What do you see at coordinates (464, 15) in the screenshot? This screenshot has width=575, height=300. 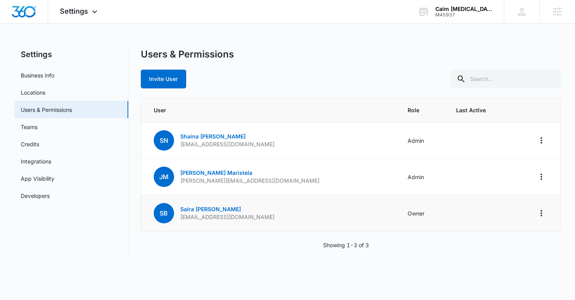 I see `div: account id` at bounding box center [464, 15].